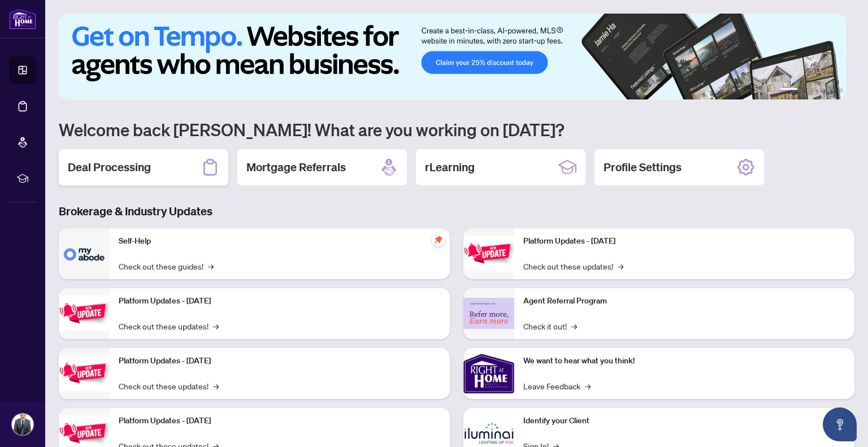 The width and height of the screenshot is (868, 447). What do you see at coordinates (489, 374) in the screenshot?
I see `img: We want to hear what you think!` at bounding box center [489, 374].